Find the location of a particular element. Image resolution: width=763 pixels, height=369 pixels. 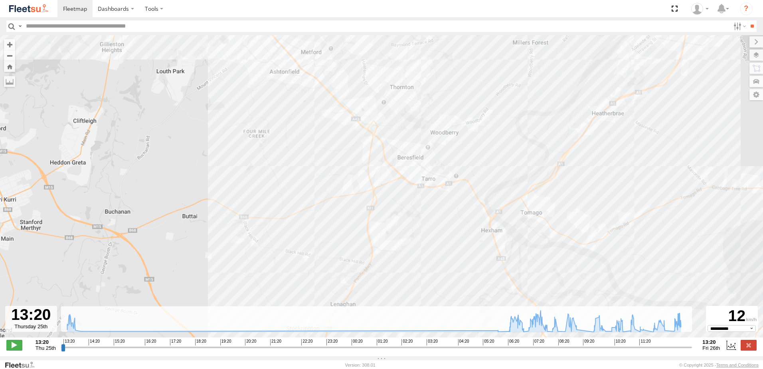

span: 19:20 is located at coordinates (226, 342).